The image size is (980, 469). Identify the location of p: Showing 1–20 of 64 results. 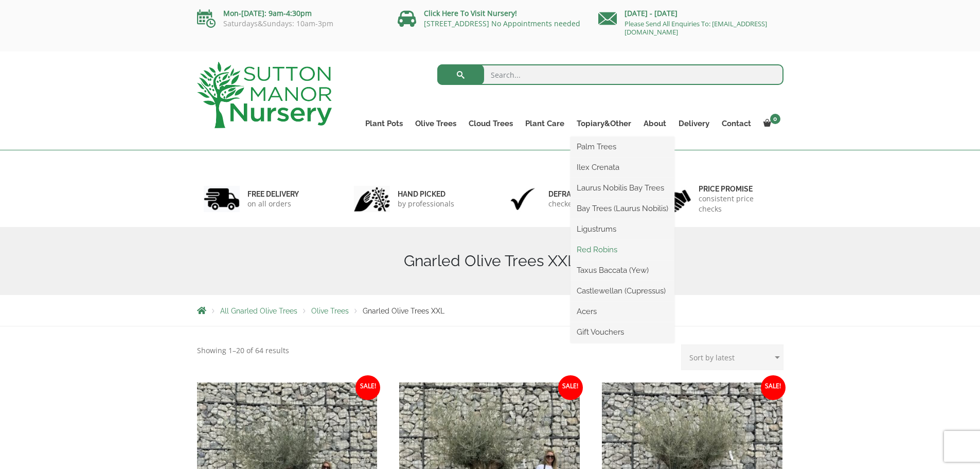
(243, 350).